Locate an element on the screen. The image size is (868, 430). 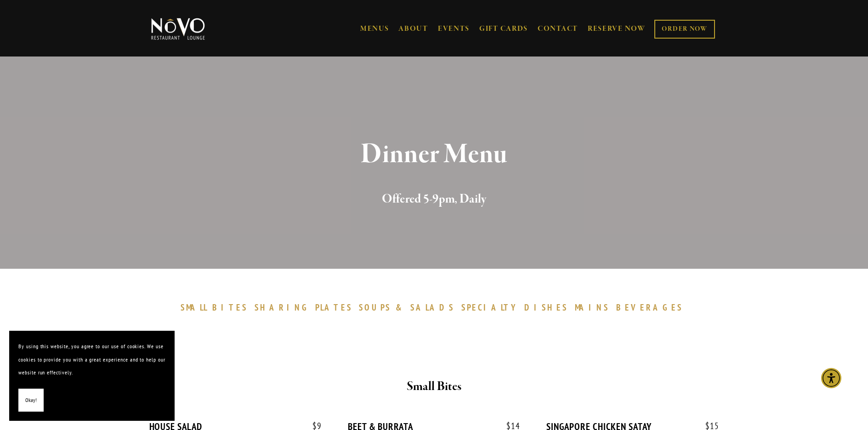
a: MENUS is located at coordinates (374, 29).